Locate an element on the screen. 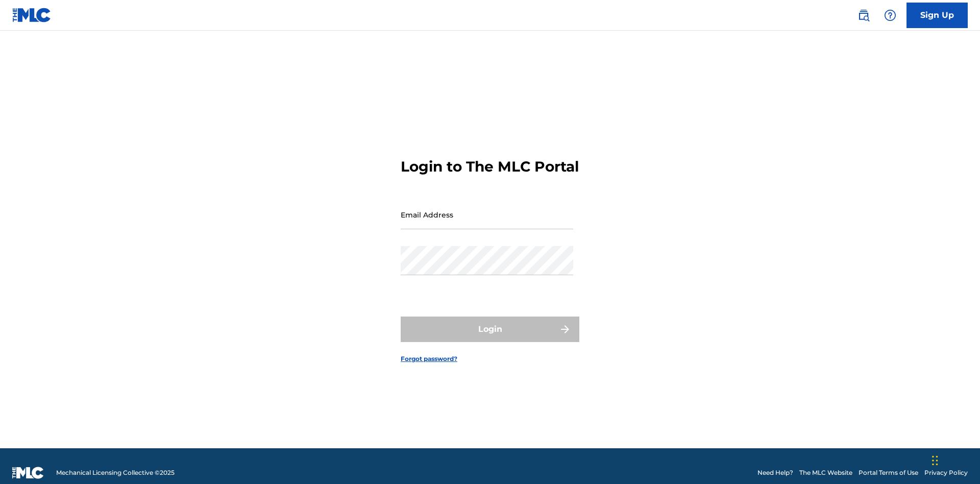 The image size is (980, 484). h3: Login to The MLC Portal is located at coordinates (490, 166).